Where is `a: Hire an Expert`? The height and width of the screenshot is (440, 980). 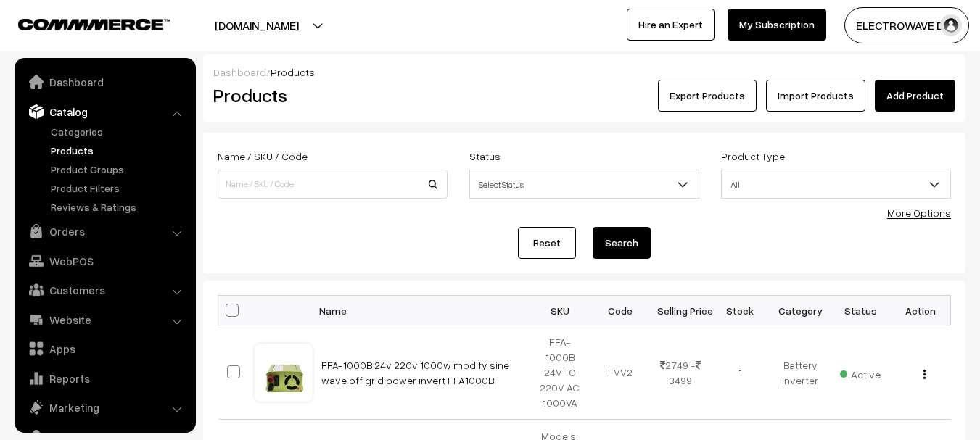 a: Hire an Expert is located at coordinates (670, 25).